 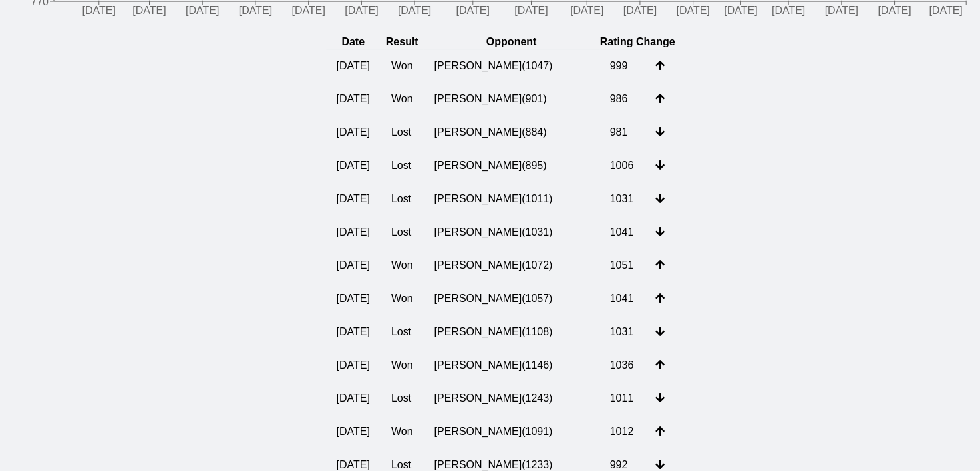 I want to click on td: 1036, so click(x=622, y=366).